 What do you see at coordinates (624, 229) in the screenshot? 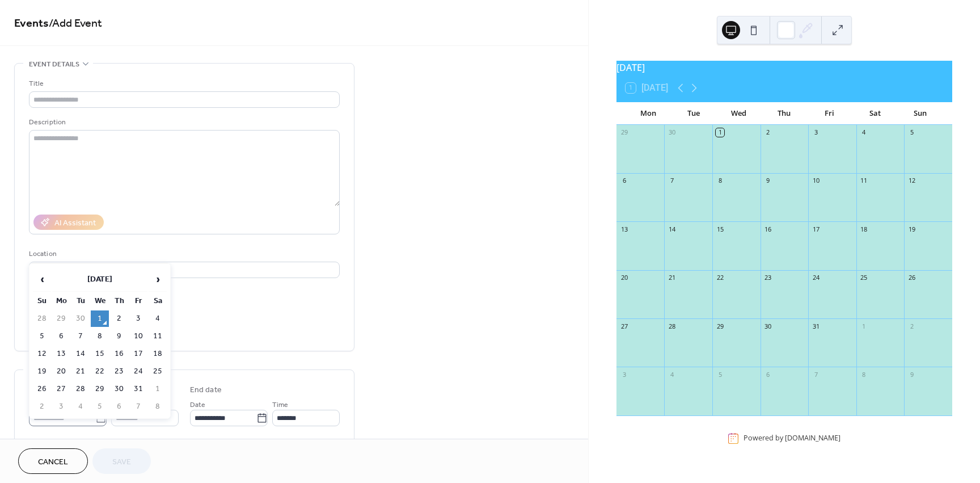
I see `div: 13` at bounding box center [624, 229].